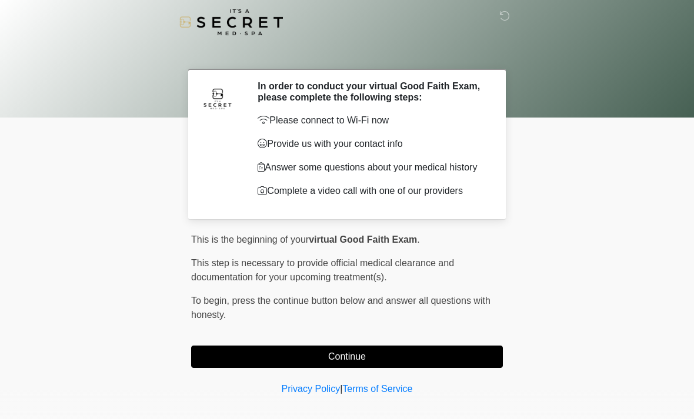  I want to click on img: Agent Avatar, so click(218, 98).